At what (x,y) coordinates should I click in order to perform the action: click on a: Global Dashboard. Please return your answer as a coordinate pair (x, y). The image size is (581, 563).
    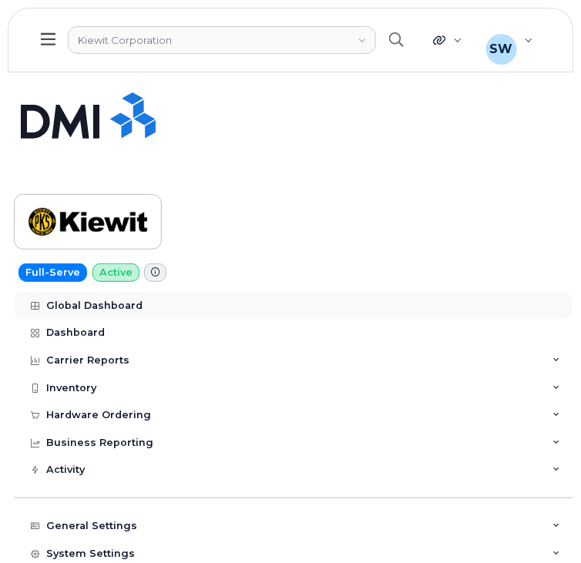
    Looking at the image, I should click on (293, 306).